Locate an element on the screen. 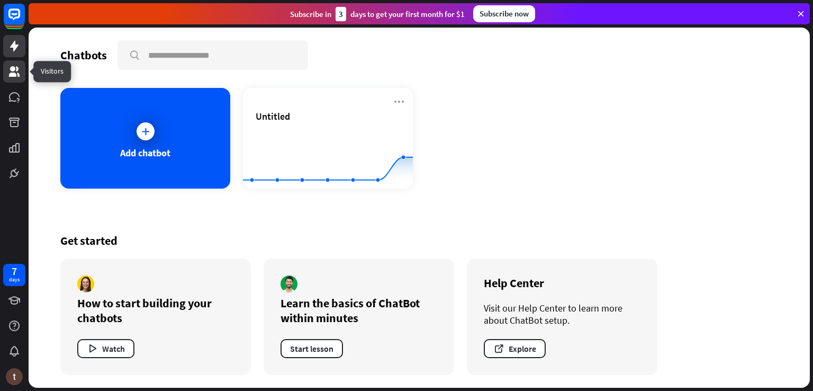 The width and height of the screenshot is (813, 391). div: How to start building your chatbots is located at coordinates (156, 310).